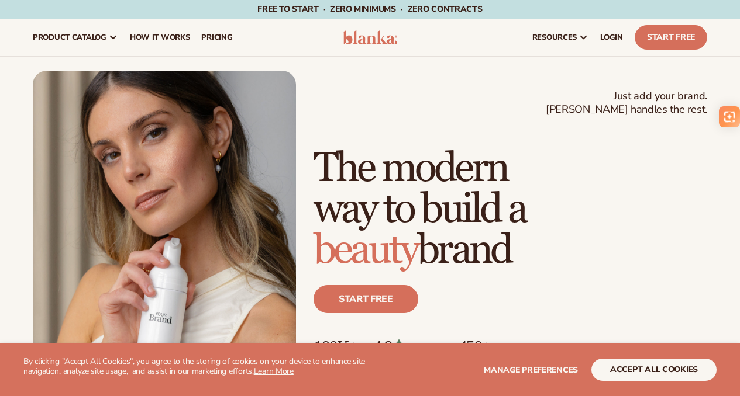 Image resolution: width=740 pixels, height=396 pixels. What do you see at coordinates (365, 299) in the screenshot?
I see `a: Start free` at bounding box center [365, 299].